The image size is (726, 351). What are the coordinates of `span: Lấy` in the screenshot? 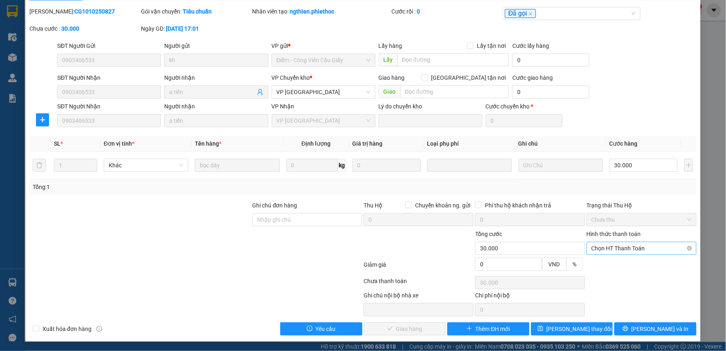 It's located at (388, 60).